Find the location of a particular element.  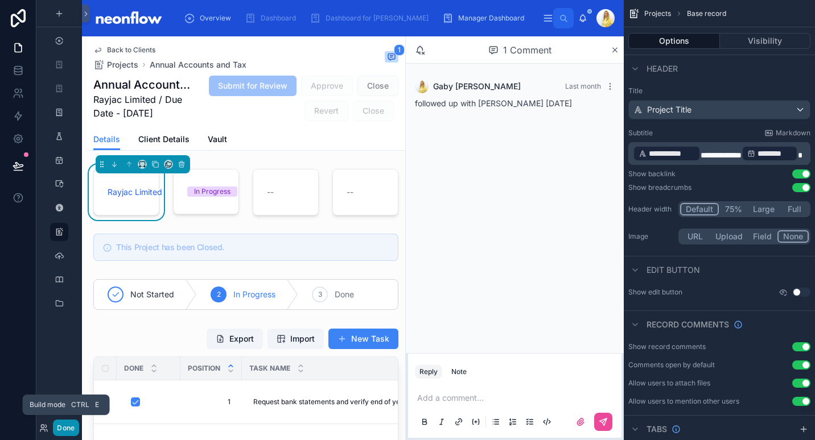

div: Allow users to attach files is located at coordinates (669, 384).